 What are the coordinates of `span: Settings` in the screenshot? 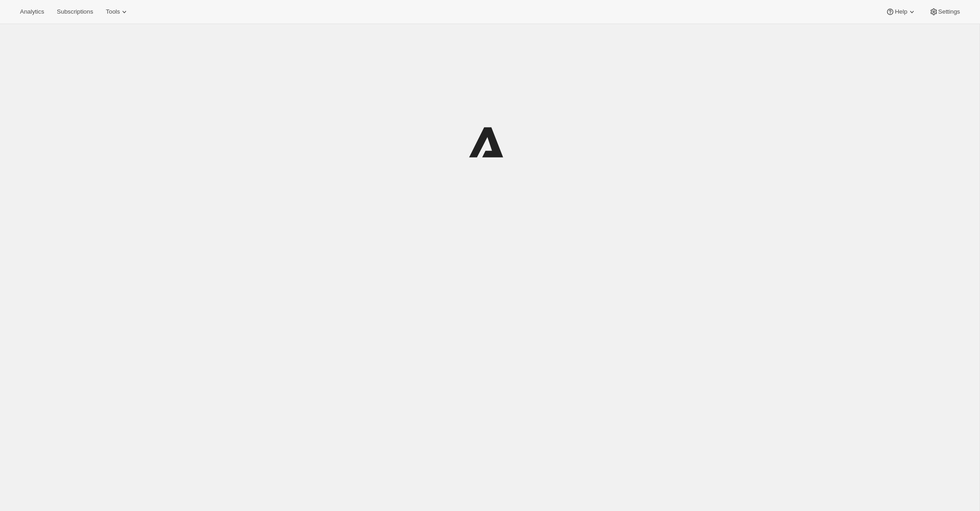 It's located at (949, 12).